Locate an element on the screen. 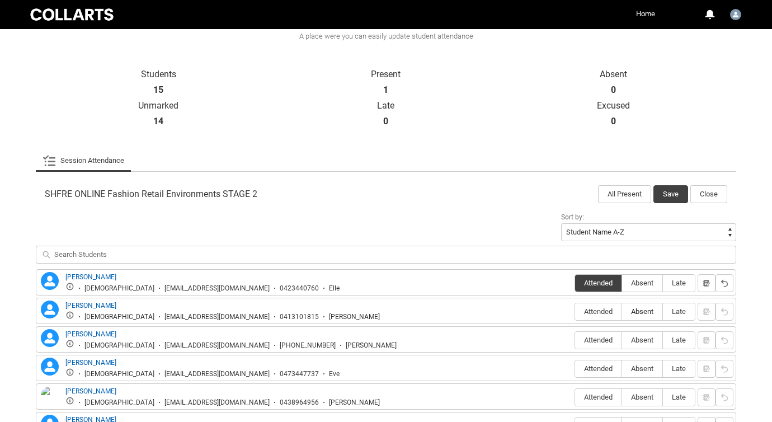 The width and height of the screenshot is (772, 422). button: Save is located at coordinates (671, 194).